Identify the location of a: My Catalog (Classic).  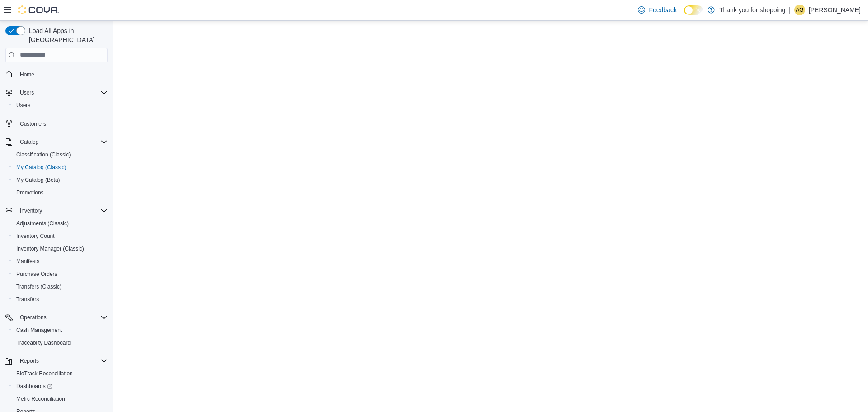
(41, 167).